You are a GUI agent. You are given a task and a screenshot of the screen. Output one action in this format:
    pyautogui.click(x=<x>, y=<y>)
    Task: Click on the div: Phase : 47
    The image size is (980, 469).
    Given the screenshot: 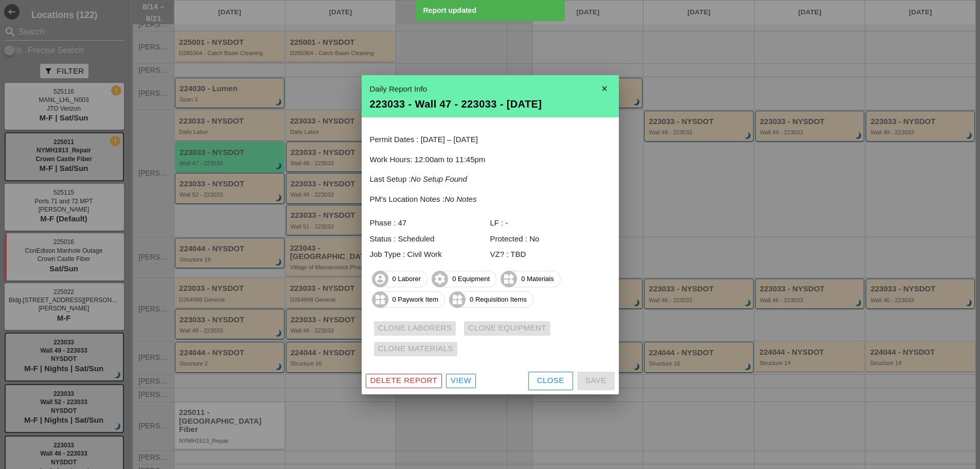 What is the action you would take?
    pyautogui.click(x=430, y=223)
    